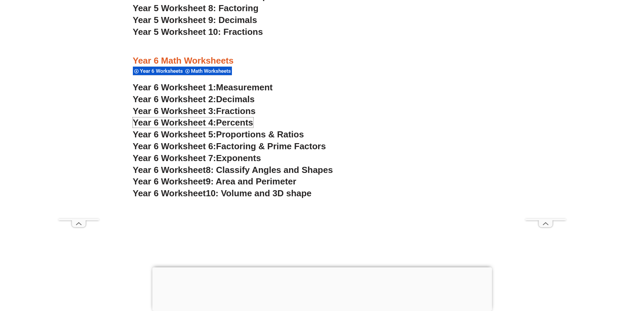 This screenshot has width=644, height=311. What do you see at coordinates (198, 32) in the screenshot?
I see `a: Year 5 Worksheet 10: Fractions` at bounding box center [198, 32].